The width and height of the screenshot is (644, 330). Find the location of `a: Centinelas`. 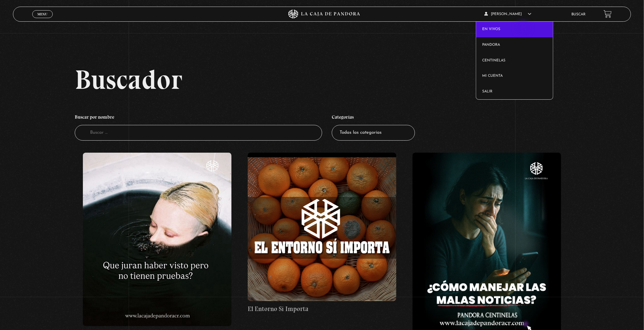

a: Centinelas is located at coordinates (514, 61).